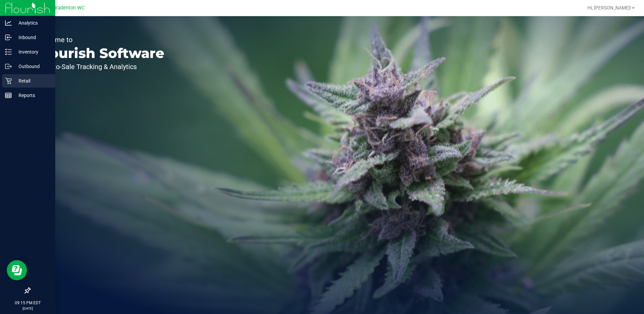 This screenshot has height=314, width=644. Describe the element at coordinates (8, 52) in the screenshot. I see `inline-svg: Inventory` at that location.